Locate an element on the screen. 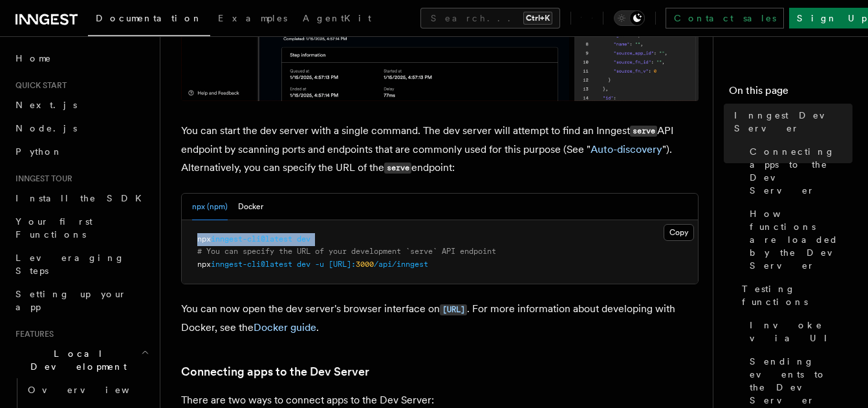 This screenshot has width=868, height=408. a: Overview is located at coordinates (88, 390).